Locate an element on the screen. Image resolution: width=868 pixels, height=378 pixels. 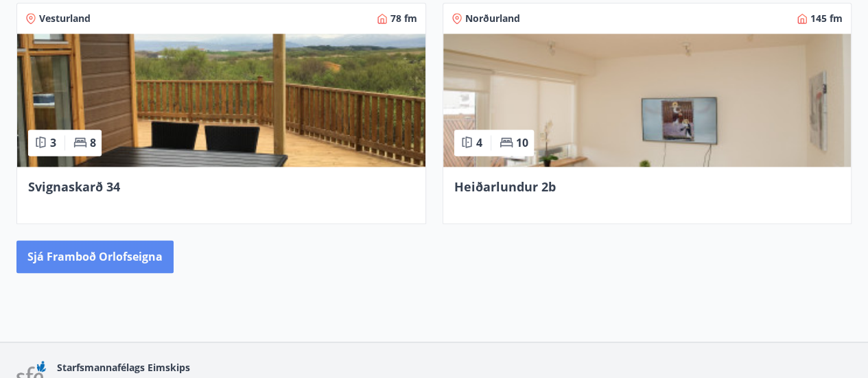
span: Norðurland is located at coordinates (493, 19).